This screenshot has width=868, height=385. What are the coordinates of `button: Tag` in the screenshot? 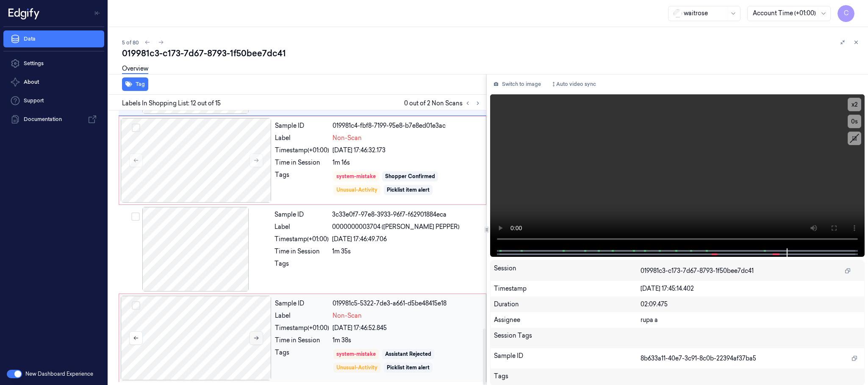 It's located at (135, 84).